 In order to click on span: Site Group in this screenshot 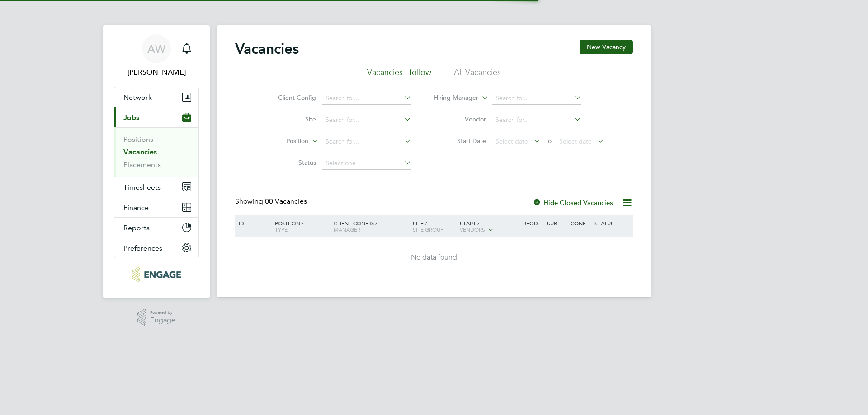, I will do `click(428, 229)`.